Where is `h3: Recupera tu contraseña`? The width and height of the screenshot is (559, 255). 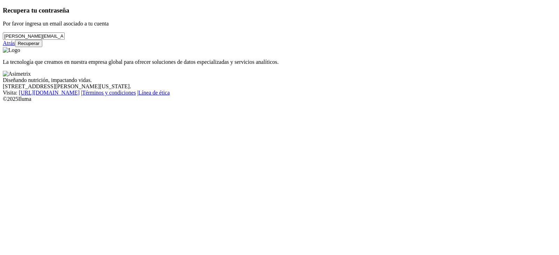 h3: Recupera tu contraseña is located at coordinates (279, 10).